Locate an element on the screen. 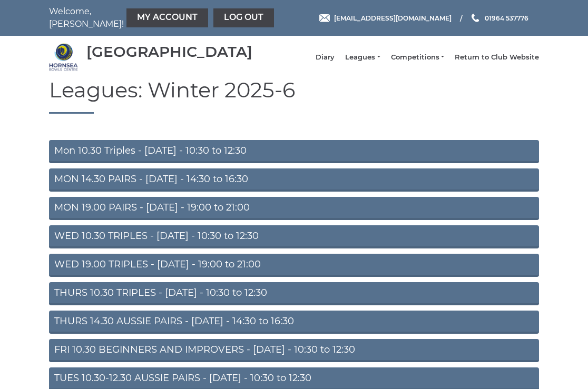 This screenshot has height=389, width=588. a: Return to Club Website is located at coordinates (497, 58).